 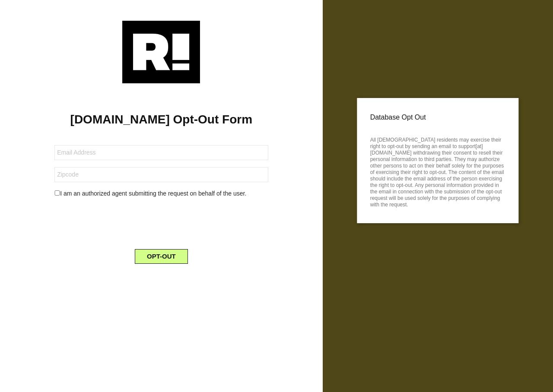 I want to click on input: Email Address, so click(x=161, y=153).